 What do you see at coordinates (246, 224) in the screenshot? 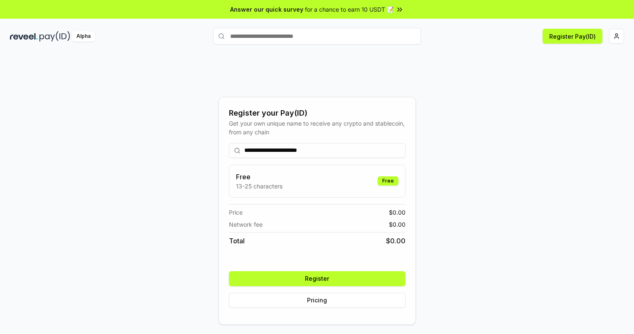
I see `span: Network fee` at bounding box center [246, 224].